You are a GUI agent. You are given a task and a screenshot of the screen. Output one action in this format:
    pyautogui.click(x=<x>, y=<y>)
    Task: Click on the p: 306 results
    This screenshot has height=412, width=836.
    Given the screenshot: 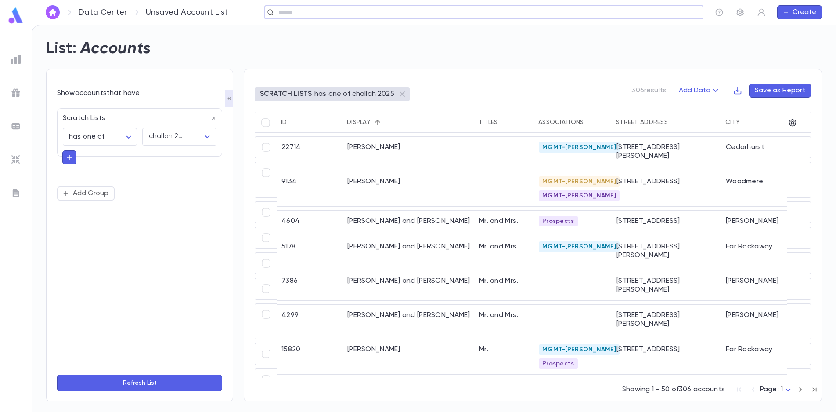 What is the action you would take?
    pyautogui.click(x=649, y=91)
    